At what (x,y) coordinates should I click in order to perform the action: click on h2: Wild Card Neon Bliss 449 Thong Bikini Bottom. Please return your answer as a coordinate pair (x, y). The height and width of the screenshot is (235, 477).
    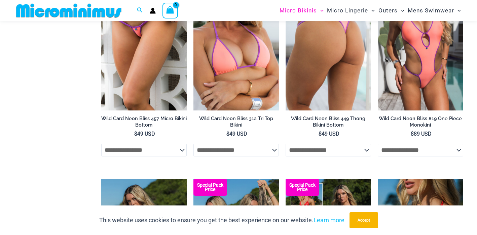
    Looking at the image, I should click on (328, 122).